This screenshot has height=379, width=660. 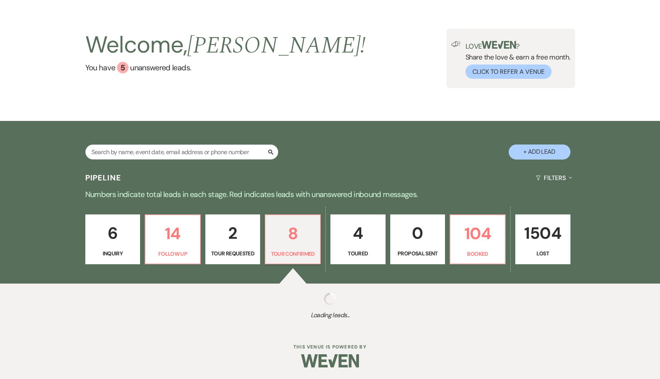 I want to click on a: 2Tour Requested, so click(x=233, y=239).